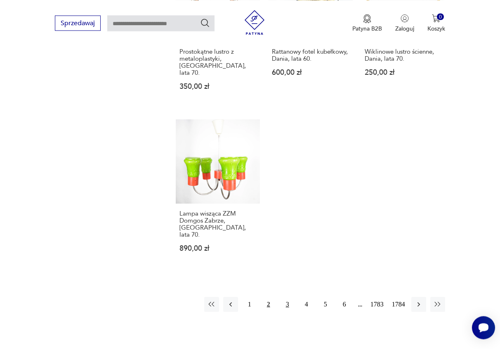 The width and height of the screenshot is (500, 349). Describe the element at coordinates (405, 28) in the screenshot. I see `p: Zaloguj` at that location.